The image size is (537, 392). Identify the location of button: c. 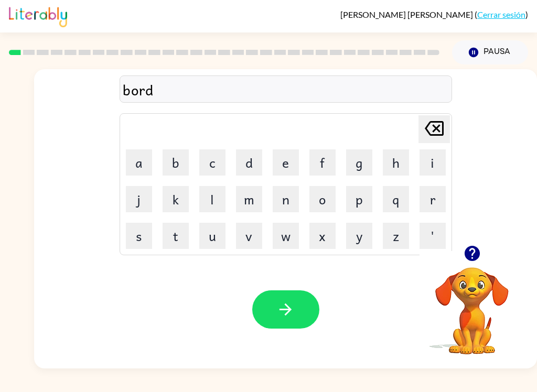
(212, 162).